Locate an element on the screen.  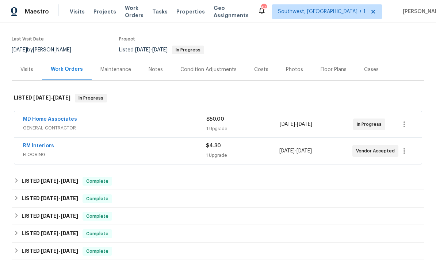
div: Visits is located at coordinates (27, 70).